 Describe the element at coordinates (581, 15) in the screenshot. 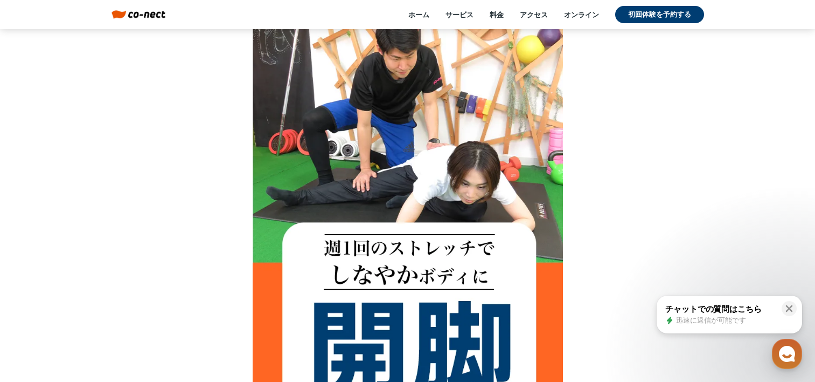

I see `a: オンライン` at that location.